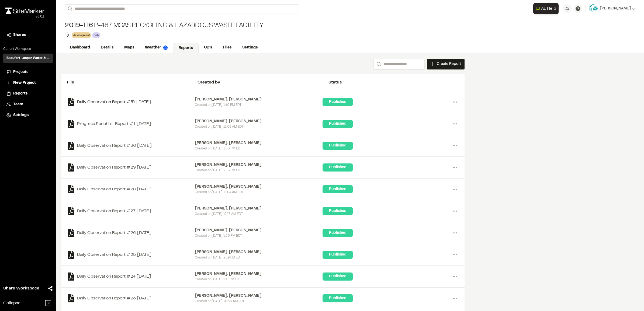  I want to click on span: Reports, so click(20, 94).